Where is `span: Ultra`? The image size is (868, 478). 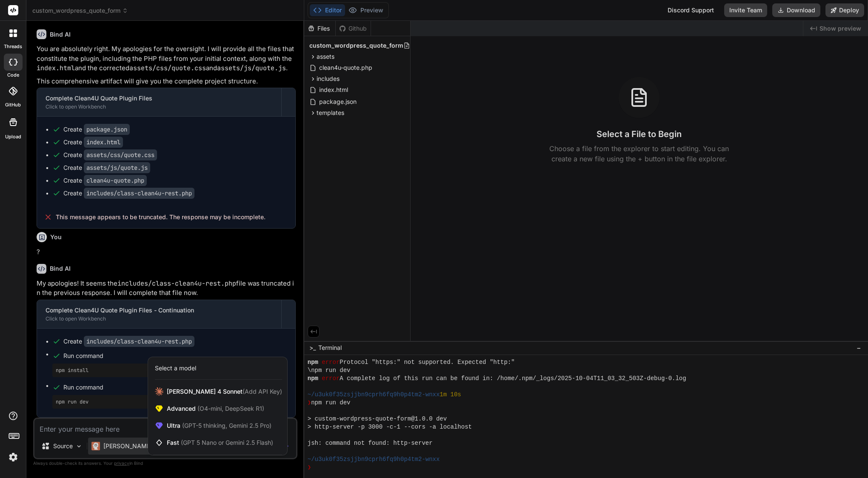
span: Ultra is located at coordinates (219, 425).